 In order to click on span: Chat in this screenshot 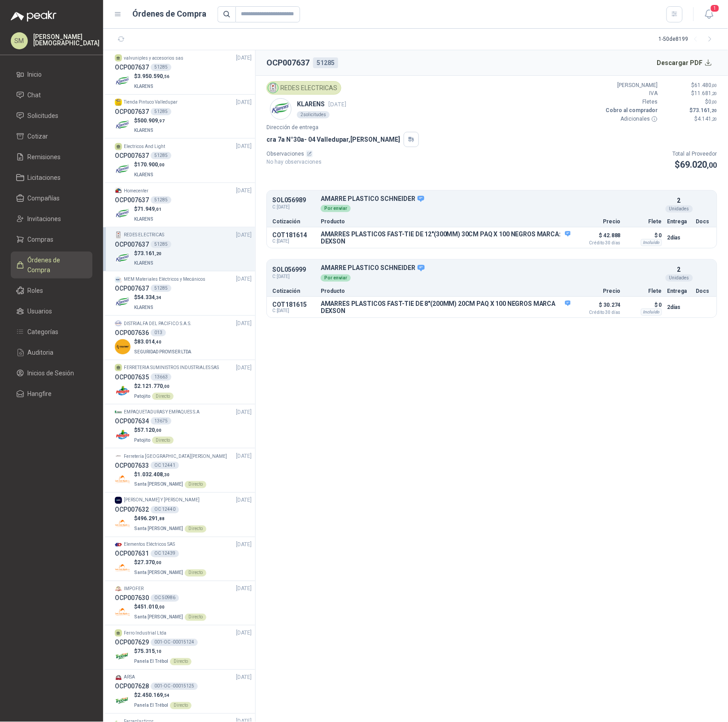, I will do `click(34, 95)`.